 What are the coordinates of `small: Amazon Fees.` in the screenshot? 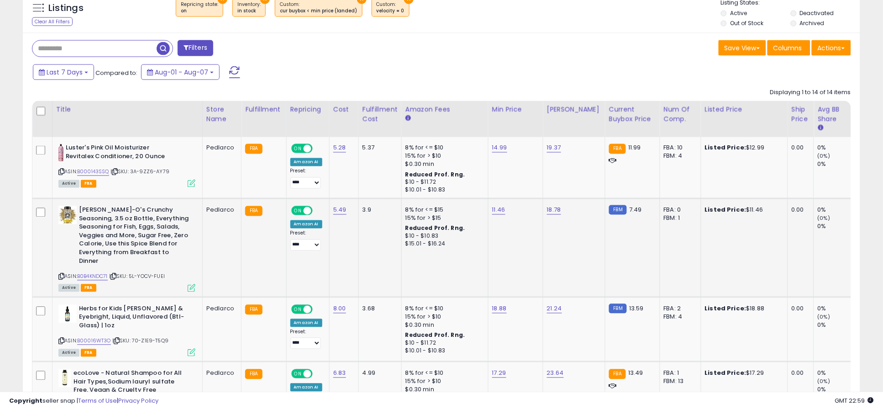 It's located at (408, 118).